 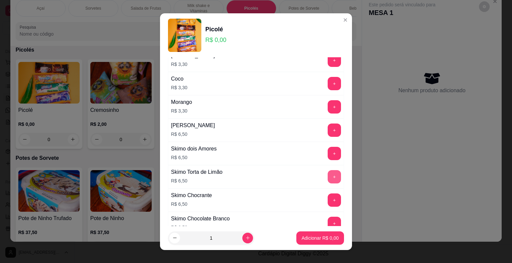 What do you see at coordinates (248, 238) in the screenshot?
I see `button: increase-product-quantity` at bounding box center [248, 238].